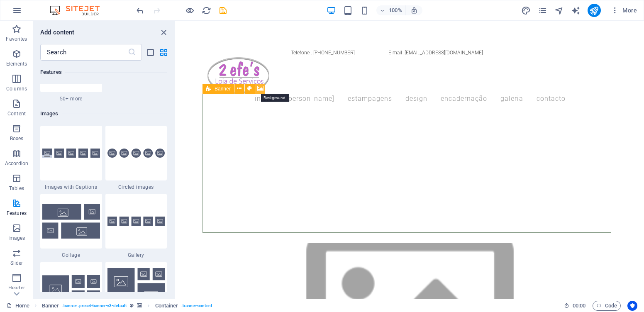  Describe the element at coordinates (127, 306) in the screenshot. I see `nav: breadcrumb` at that location.